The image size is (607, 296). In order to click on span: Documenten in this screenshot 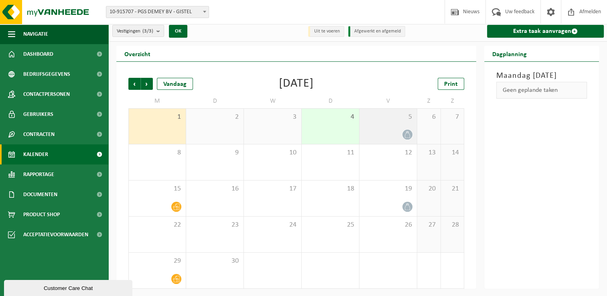, I will do `click(40, 195)`.